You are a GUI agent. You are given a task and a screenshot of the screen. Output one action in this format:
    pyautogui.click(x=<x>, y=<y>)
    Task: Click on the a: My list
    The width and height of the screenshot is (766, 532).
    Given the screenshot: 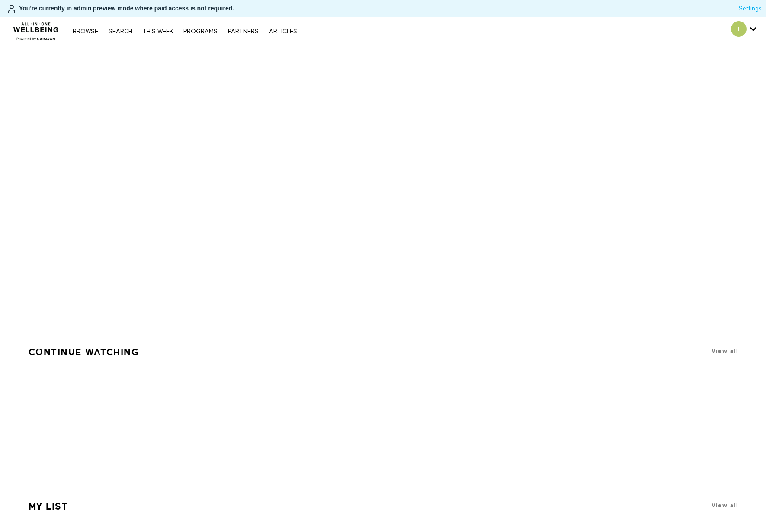 What is the action you would take?
    pyautogui.click(x=49, y=506)
    